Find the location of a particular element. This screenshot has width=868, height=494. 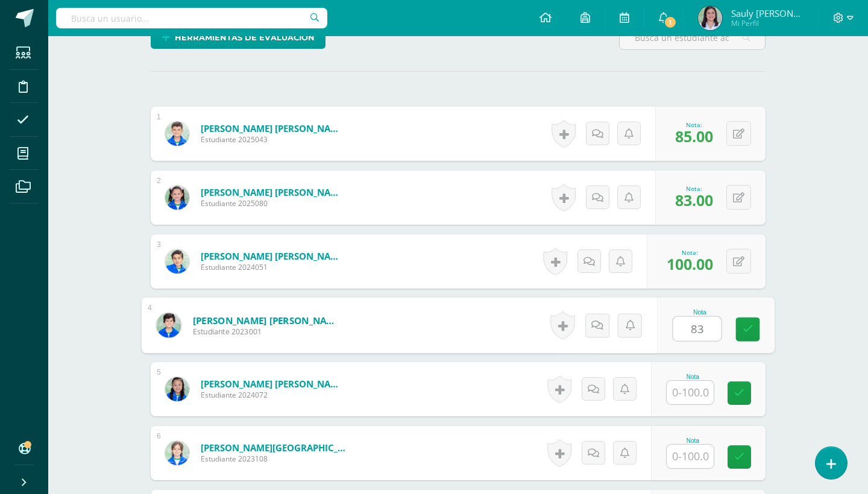

input: Busca un estudiante aquí... is located at coordinates (692, 37).